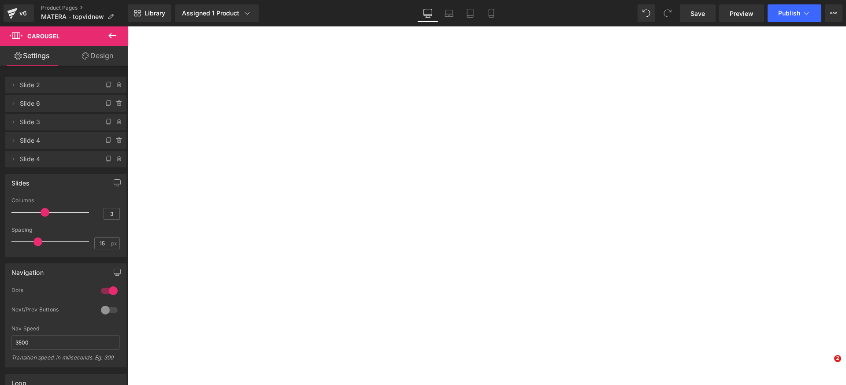 The height and width of the screenshot is (385, 846). What do you see at coordinates (27, 270) in the screenshot?
I see `div: Navigation` at bounding box center [27, 270].